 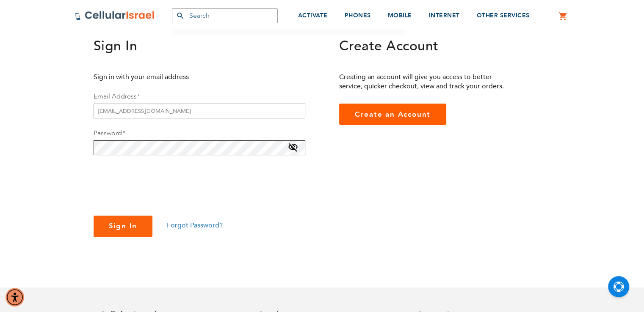 What do you see at coordinates (313, 15) in the screenshot?
I see `span: ACTIVATE` at bounding box center [313, 15].